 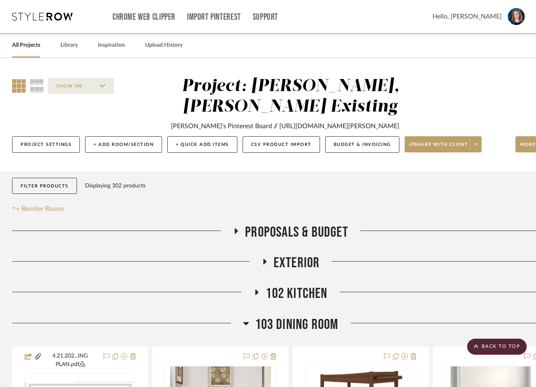 What do you see at coordinates (516, 17) in the screenshot?
I see `img: avatar` at bounding box center [516, 17].